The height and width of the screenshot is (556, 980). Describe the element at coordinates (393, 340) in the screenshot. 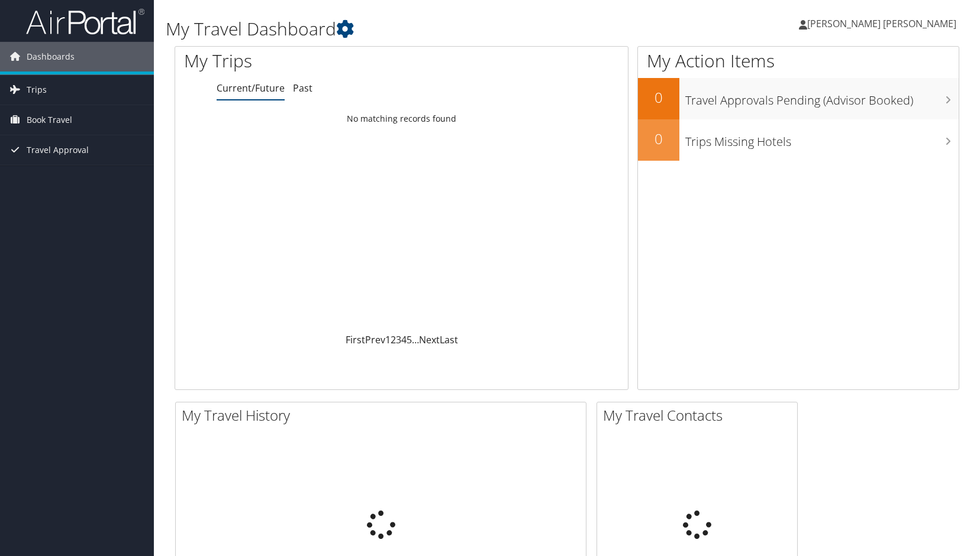

I see `a: 2` at that location.